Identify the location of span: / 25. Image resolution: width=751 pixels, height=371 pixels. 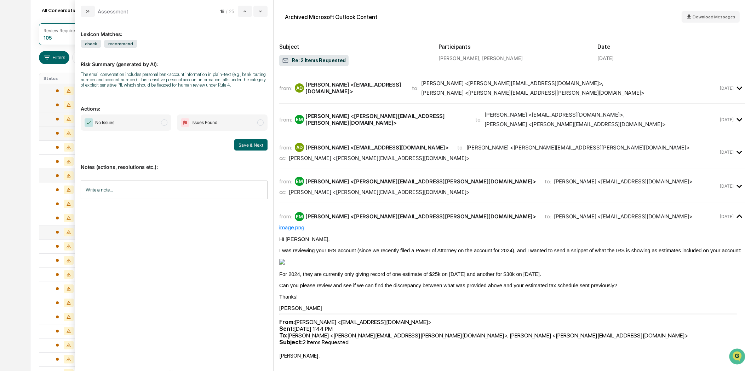
(231, 11).